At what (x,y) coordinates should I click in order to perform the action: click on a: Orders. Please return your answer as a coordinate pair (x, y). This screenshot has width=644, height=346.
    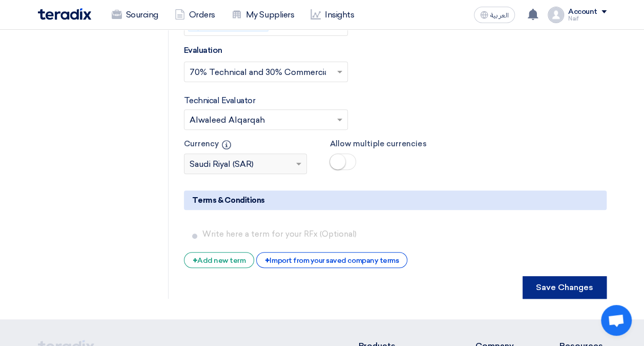
    Looking at the image, I should click on (194, 15).